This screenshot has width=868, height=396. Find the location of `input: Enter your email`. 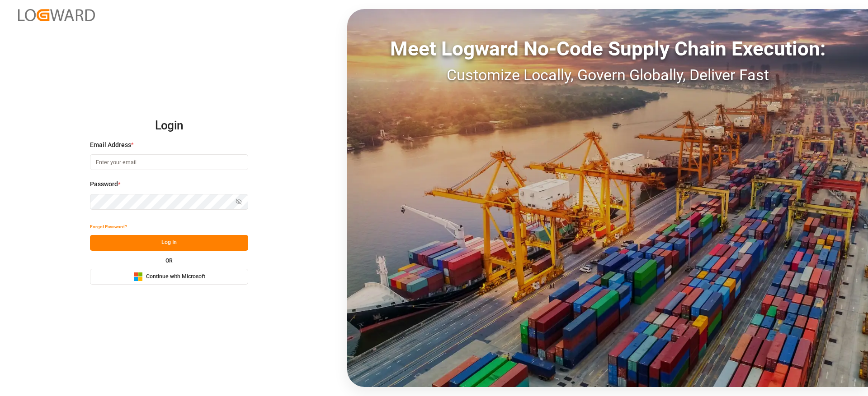

input: Enter your email is located at coordinates (169, 162).